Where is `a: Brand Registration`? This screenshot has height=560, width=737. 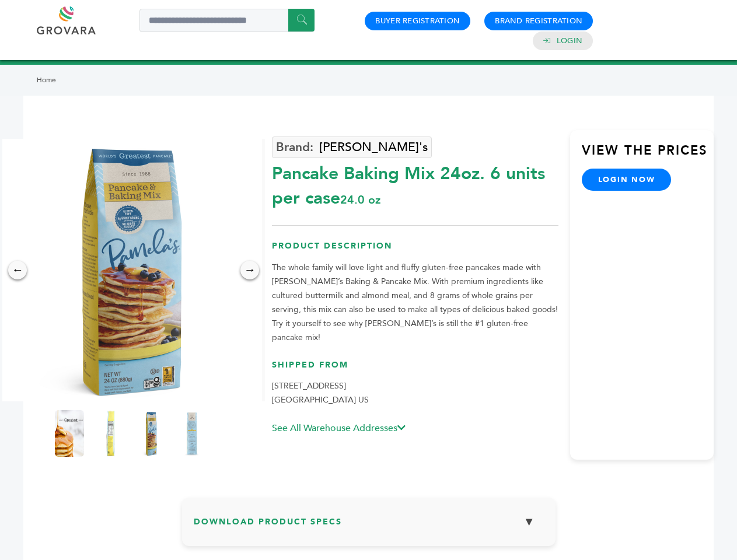
a: Brand Registration is located at coordinates (539, 21).